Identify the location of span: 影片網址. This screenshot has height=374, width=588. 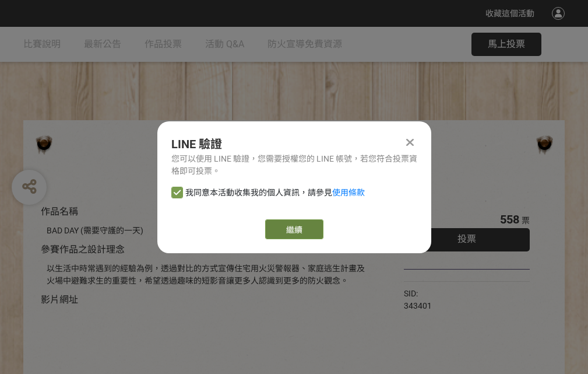
(60, 299).